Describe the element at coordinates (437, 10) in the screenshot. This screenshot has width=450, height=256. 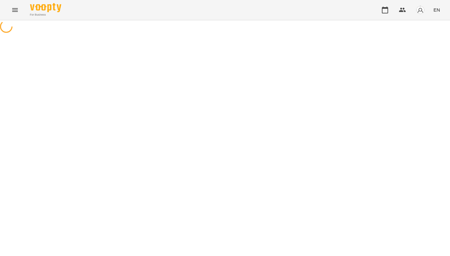
I see `button: EN` at that location.